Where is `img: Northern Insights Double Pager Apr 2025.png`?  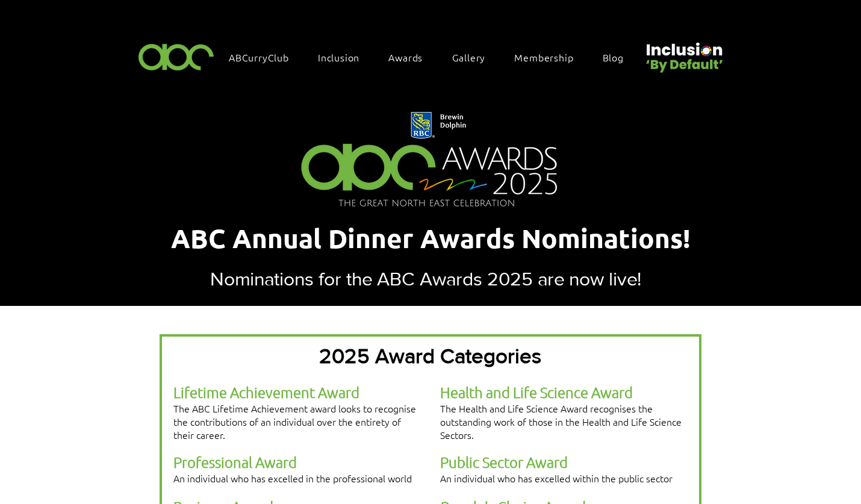 img: Northern Insights Double Pager Apr 2025.png is located at coordinates (430, 160).